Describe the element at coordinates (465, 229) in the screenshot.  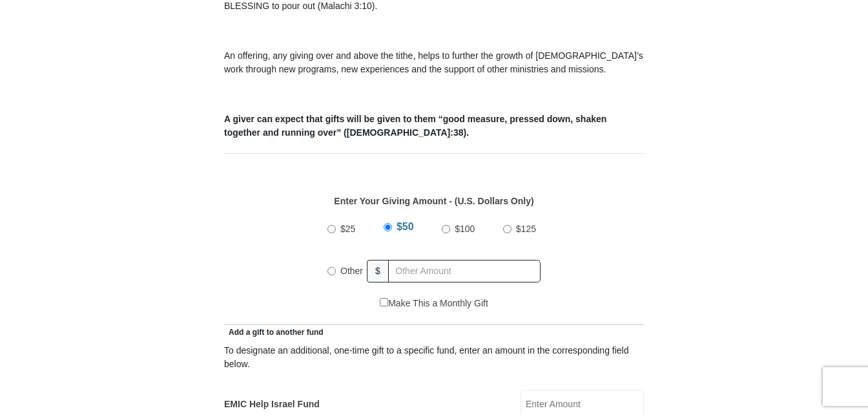
I see `span: $100` at that location.